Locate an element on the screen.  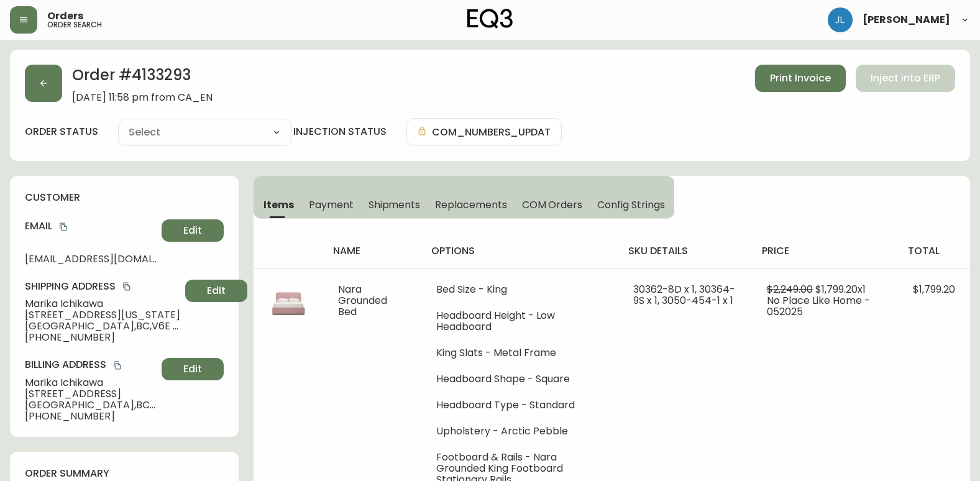
img: 1c9c23e2a847dab86f8017579b61559c is located at coordinates (840, 20).